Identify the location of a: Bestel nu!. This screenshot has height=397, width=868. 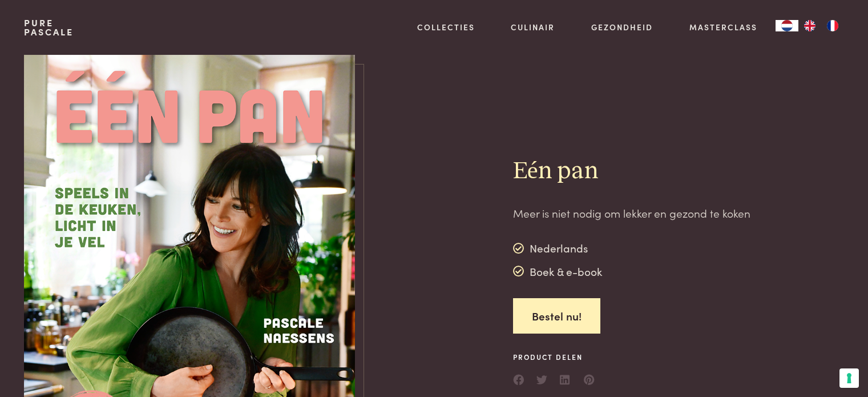
(556, 316).